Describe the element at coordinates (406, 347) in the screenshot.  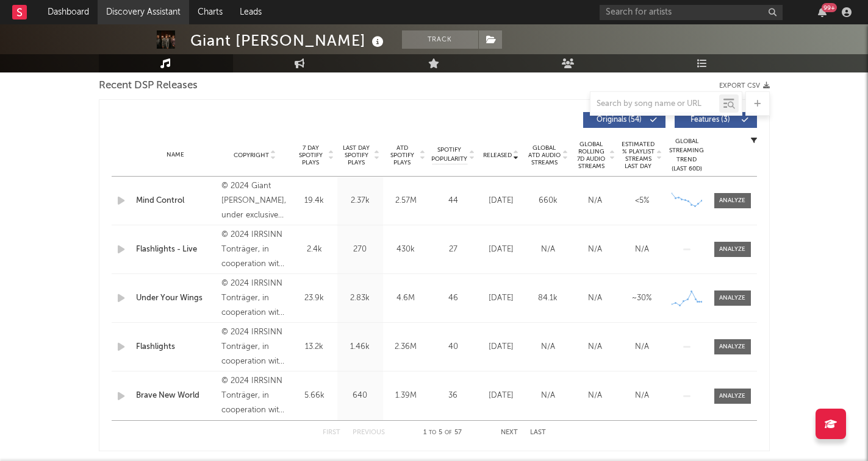
I see `div: 2.36M` at that location.